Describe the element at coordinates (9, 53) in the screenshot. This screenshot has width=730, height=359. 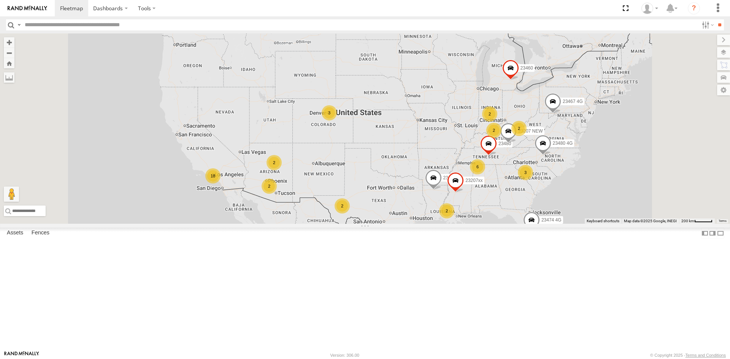
I see `button: Zoom out` at that location.